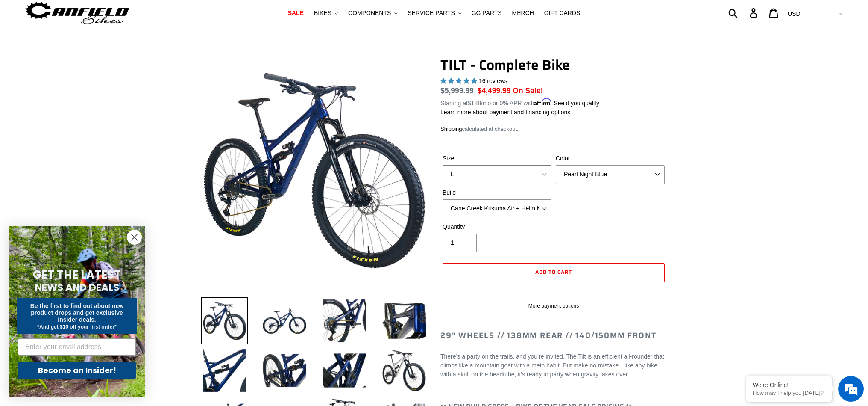  Describe the element at coordinates (431, 13) in the screenshot. I see `span: SERVICE PARTS` at that location.